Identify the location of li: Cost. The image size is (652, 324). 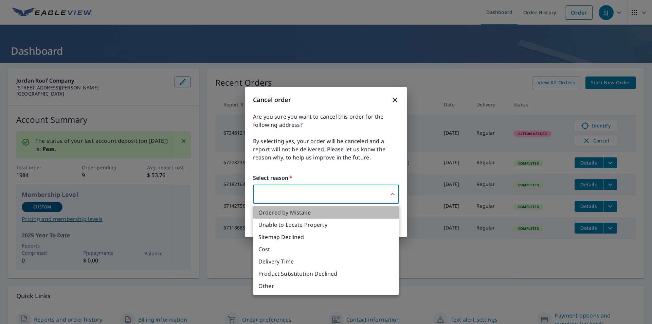
(326, 249).